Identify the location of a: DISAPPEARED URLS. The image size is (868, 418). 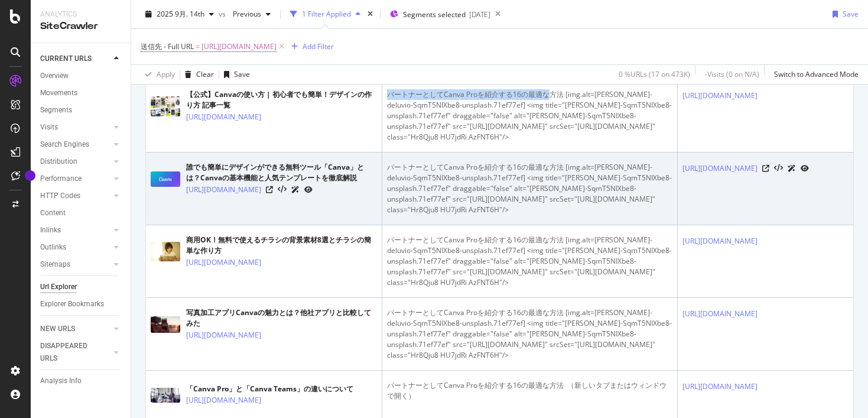
(75, 352).